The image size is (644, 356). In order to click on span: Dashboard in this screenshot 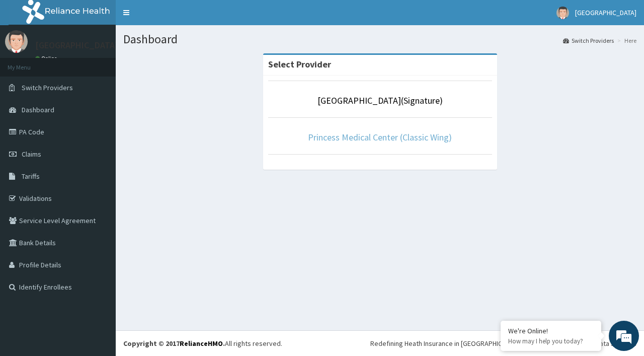, I will do `click(38, 110)`.